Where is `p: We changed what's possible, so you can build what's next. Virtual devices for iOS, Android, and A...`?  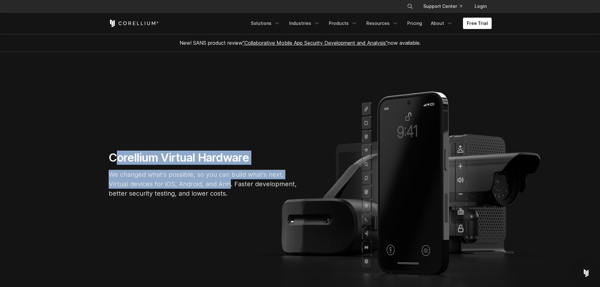 p: We changed what's possible, so you can build what's next. Virtual devices for iOS, Android, and A... is located at coordinates (203, 184).